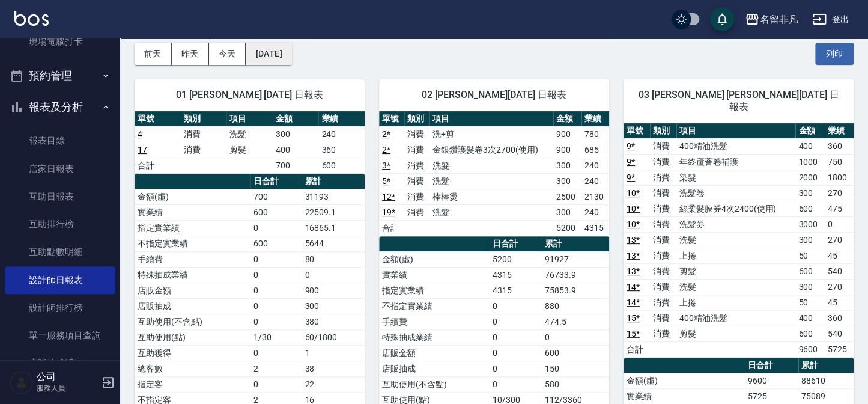  What do you see at coordinates (228, 54) in the screenshot?
I see `button: 今天` at bounding box center [228, 54].